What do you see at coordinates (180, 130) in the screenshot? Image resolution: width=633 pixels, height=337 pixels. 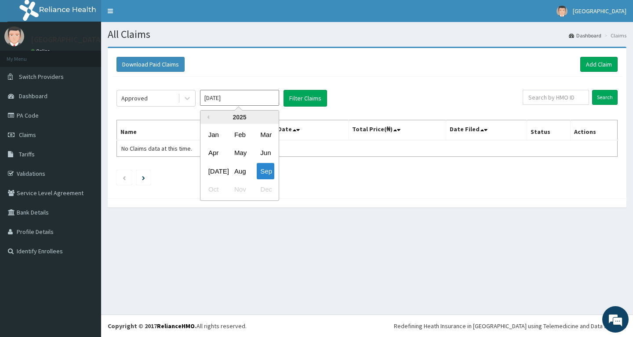 I see `th: Name` at bounding box center [180, 130].